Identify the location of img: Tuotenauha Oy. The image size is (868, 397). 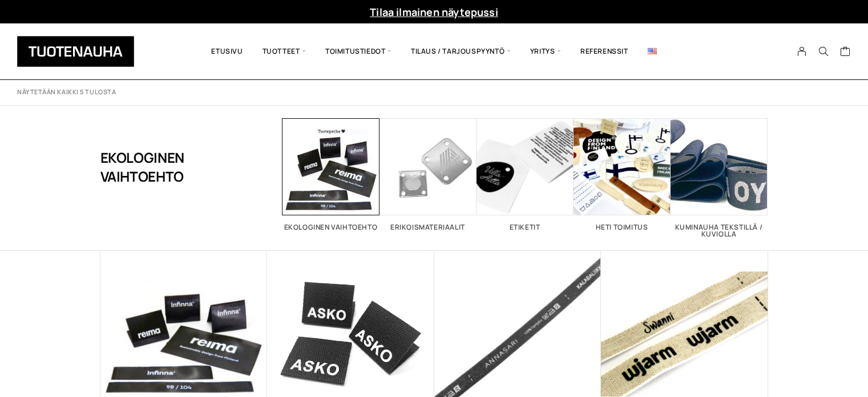
(75, 52).